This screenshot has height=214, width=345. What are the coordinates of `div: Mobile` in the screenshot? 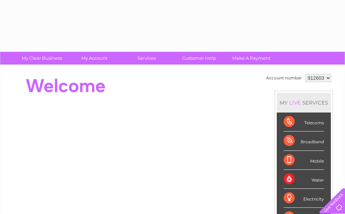 It's located at (304, 160).